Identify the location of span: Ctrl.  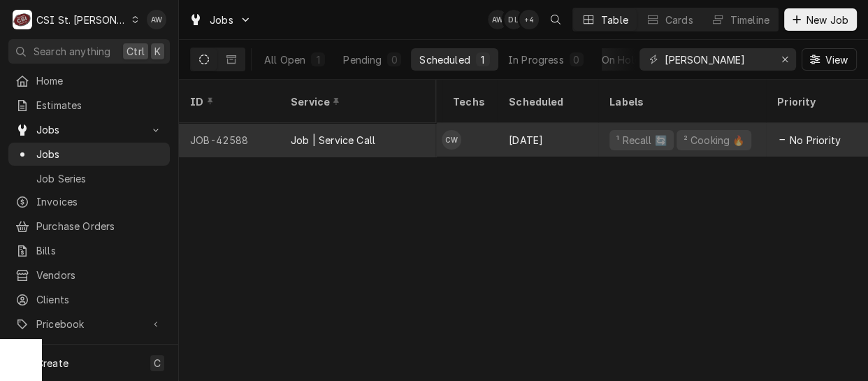
(136, 51).